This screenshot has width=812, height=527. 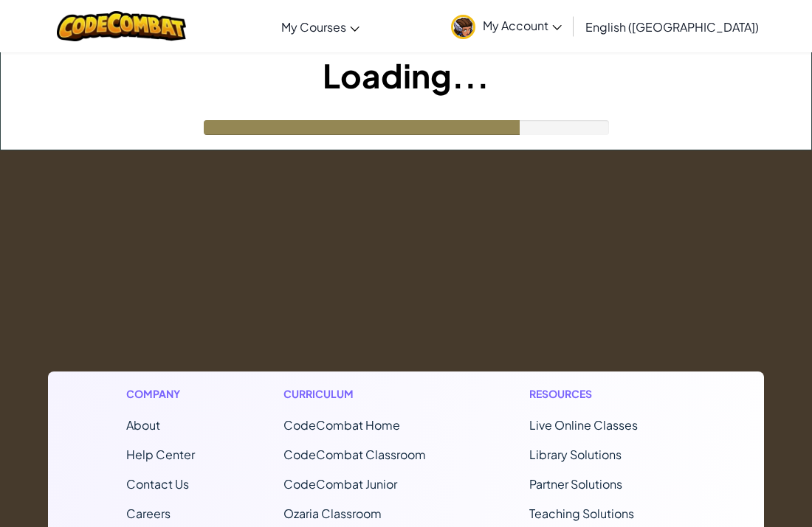 What do you see at coordinates (522, 25) in the screenshot?
I see `span: My Account` at bounding box center [522, 25].